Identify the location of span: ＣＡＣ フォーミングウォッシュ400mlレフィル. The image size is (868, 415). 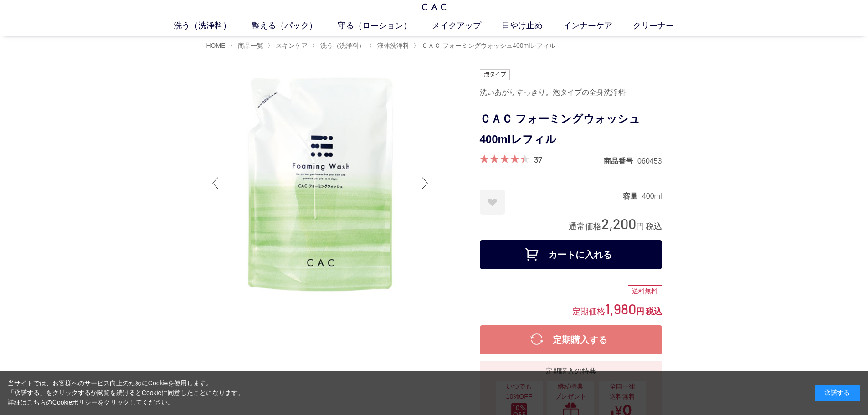
(488, 46).